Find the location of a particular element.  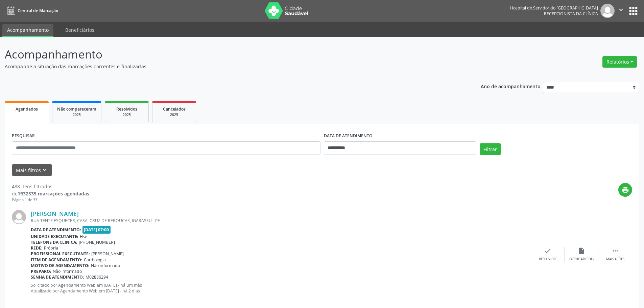

p: Acompanhamento is located at coordinates (227, 55).